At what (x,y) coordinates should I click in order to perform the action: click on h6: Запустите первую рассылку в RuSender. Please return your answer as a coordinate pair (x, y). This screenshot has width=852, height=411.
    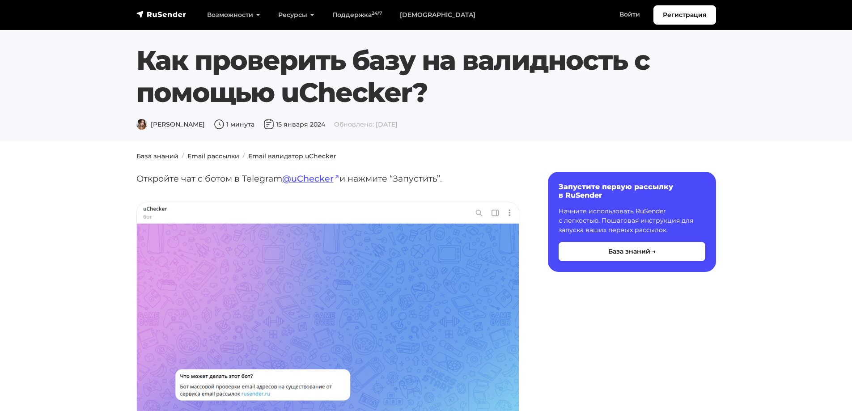
    Looking at the image, I should click on (632, 191).